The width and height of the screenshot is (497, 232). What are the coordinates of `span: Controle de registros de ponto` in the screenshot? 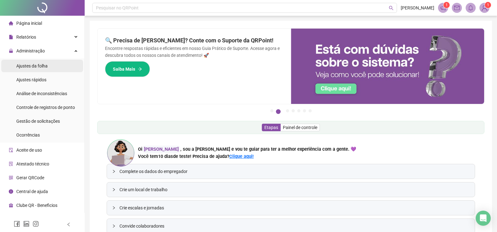 It's located at (45, 107).